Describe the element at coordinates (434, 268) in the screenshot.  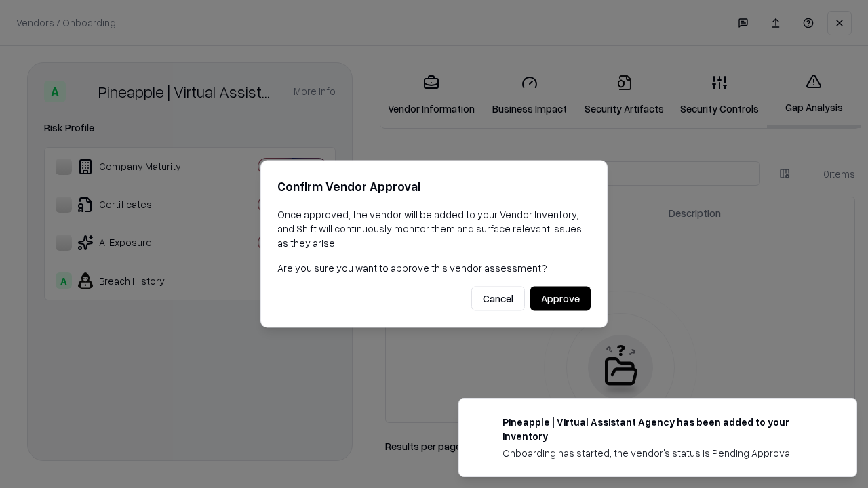
I see `p: Are you sure you want to approve this vendor assessment?` at that location.